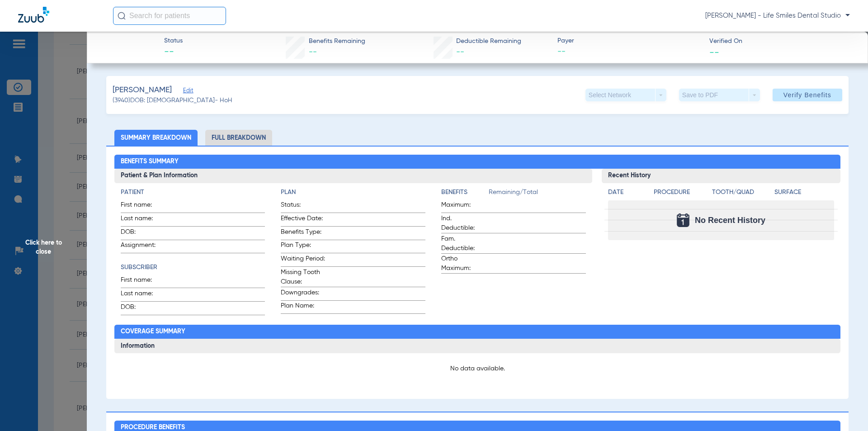 The height and width of the screenshot is (431, 868). Describe the element at coordinates (303, 220) in the screenshot. I see `span: Effective Date:` at that location.